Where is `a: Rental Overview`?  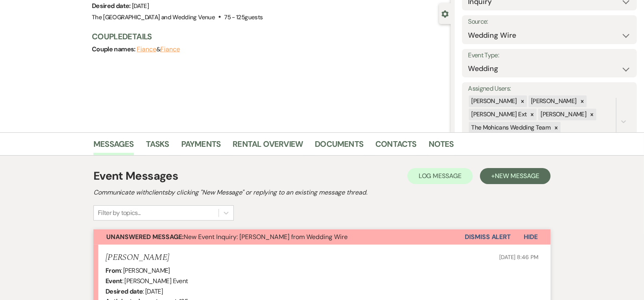
a: Rental Overview is located at coordinates (267, 146).